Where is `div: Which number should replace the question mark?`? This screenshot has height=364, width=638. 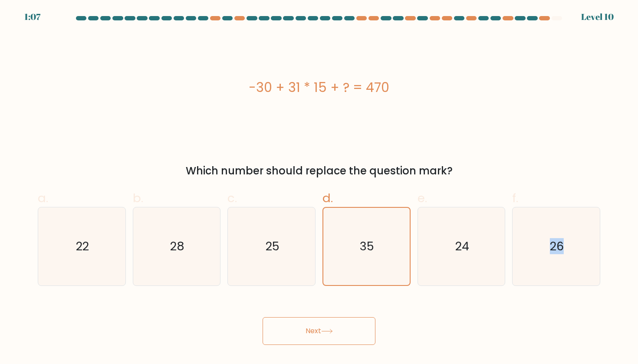 div: Which number should replace the question mark? is located at coordinates (319, 171).